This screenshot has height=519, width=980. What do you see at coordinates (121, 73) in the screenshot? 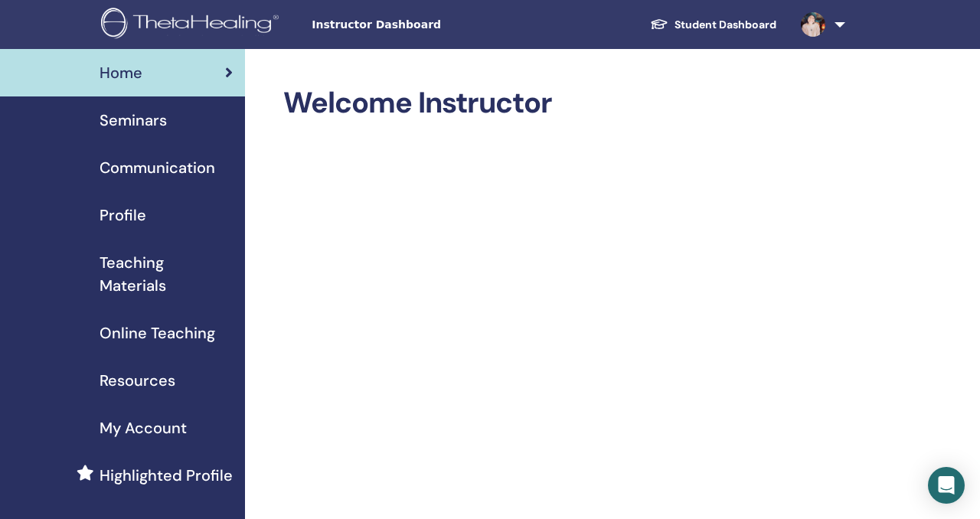
I see `span: Home` at bounding box center [121, 73].